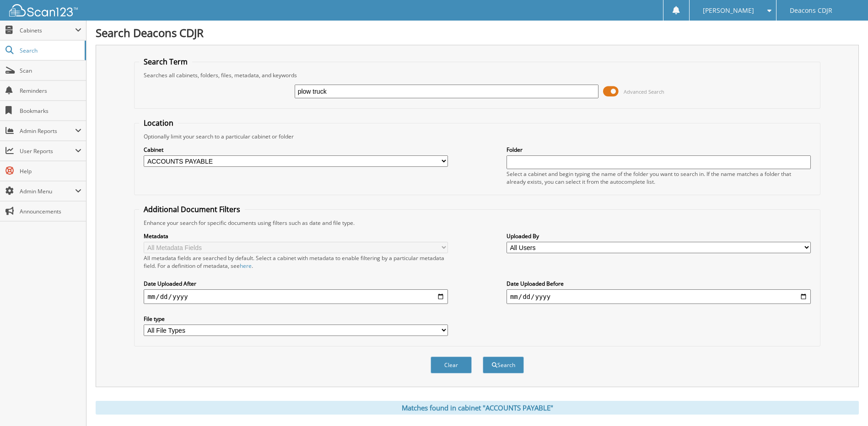 Image resolution: width=868 pixels, height=426 pixels. I want to click on label: Date Uploaded Before, so click(659, 283).